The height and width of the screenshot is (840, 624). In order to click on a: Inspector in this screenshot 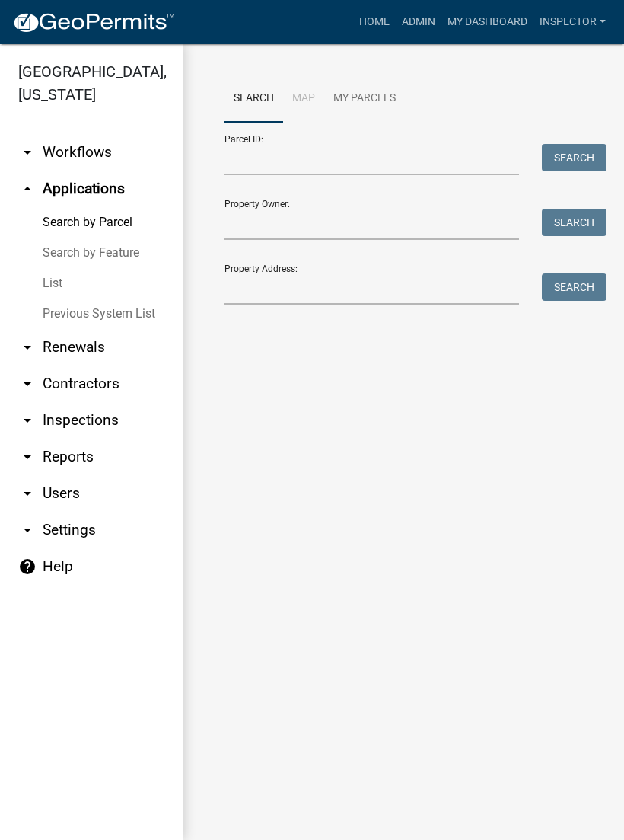, I will do `click(572, 22)`.